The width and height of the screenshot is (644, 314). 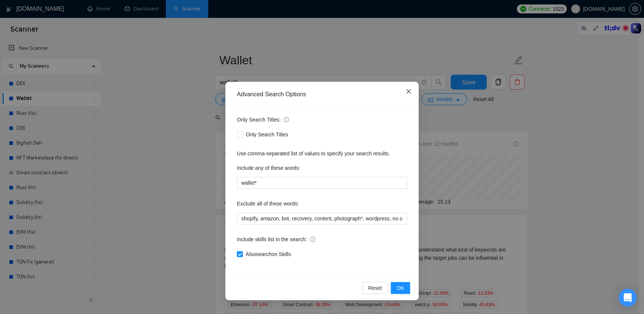 I want to click on span: Reset, so click(x=375, y=288).